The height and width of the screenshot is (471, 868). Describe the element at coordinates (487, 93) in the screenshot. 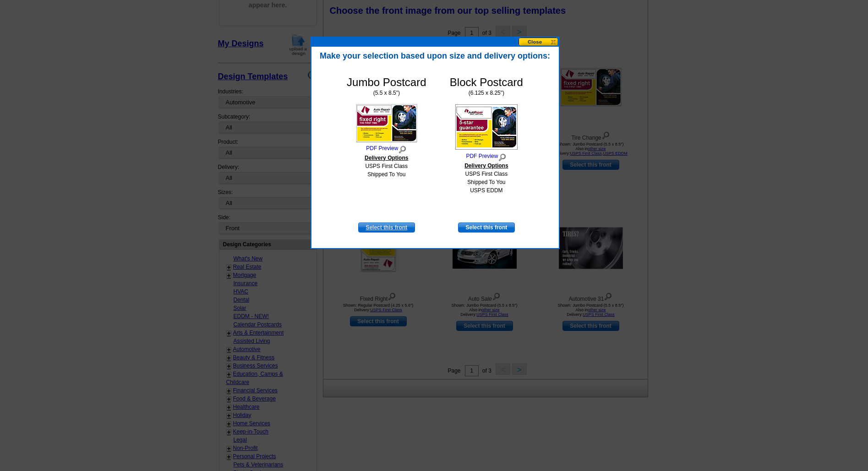

I see `span: (6.125 x 8.25")` at that location.